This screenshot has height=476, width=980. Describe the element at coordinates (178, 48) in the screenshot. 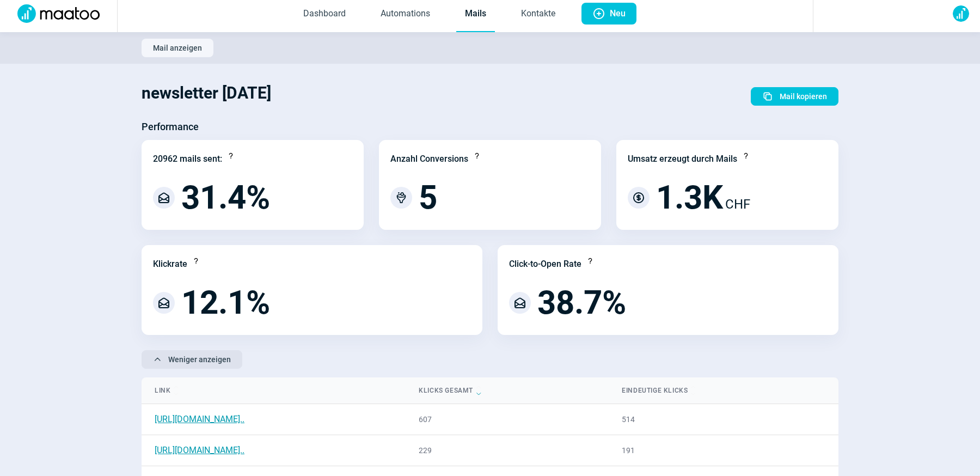

I see `span: Mail anzeigen` at that location.